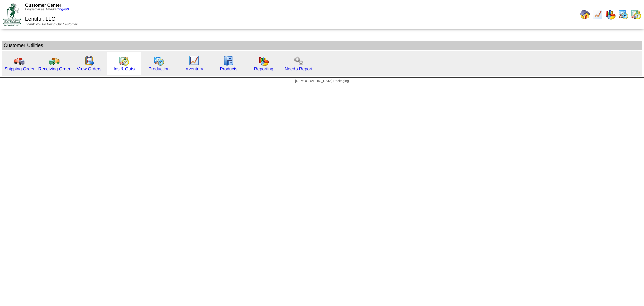 The image size is (644, 306). I want to click on a: Ins & Outs, so click(124, 68).